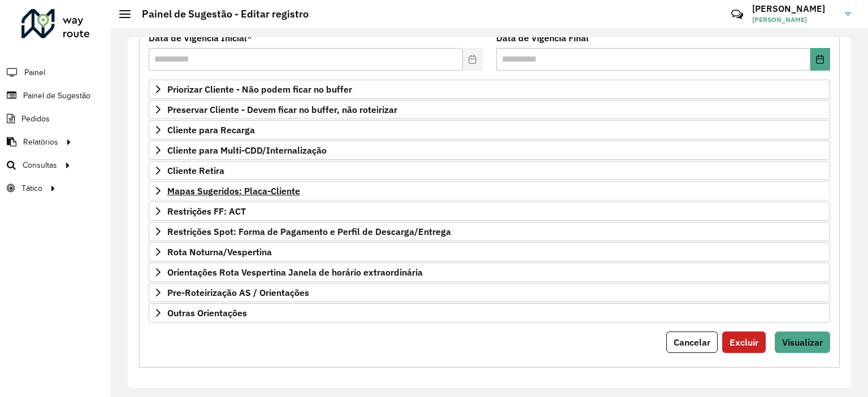 Image resolution: width=868 pixels, height=397 pixels. Describe the element at coordinates (40, 142) in the screenshot. I see `span: Relatórios` at that location.